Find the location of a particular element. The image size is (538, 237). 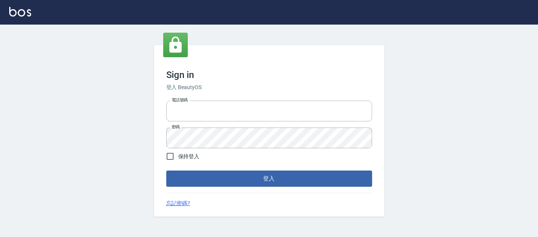

h3: Sign in is located at coordinates (269, 75).